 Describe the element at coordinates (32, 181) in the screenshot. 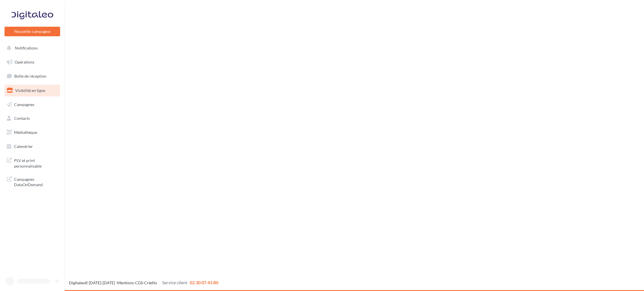

I see `a: Campagnes DataOnDemand` at that location.